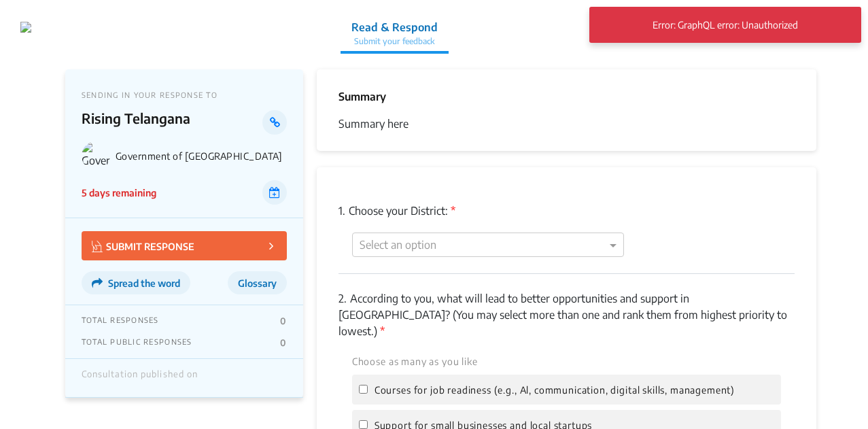 Image resolution: width=868 pixels, height=429 pixels. I want to click on p: 5 days remaining, so click(119, 192).